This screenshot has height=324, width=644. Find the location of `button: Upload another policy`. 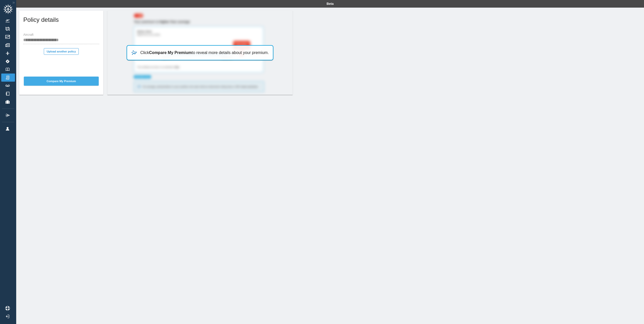

button: Upload another policy is located at coordinates (61, 51).